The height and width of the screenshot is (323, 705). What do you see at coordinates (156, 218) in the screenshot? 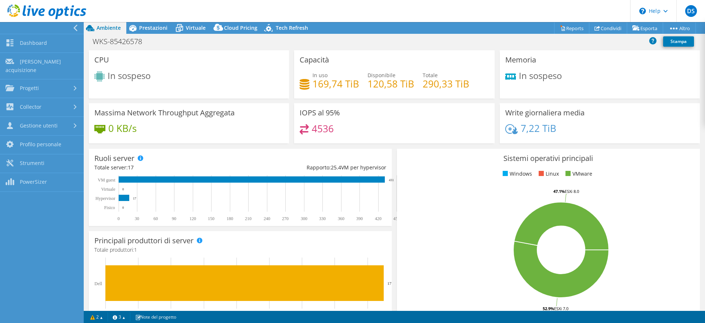
I see `text: 60` at bounding box center [156, 218].